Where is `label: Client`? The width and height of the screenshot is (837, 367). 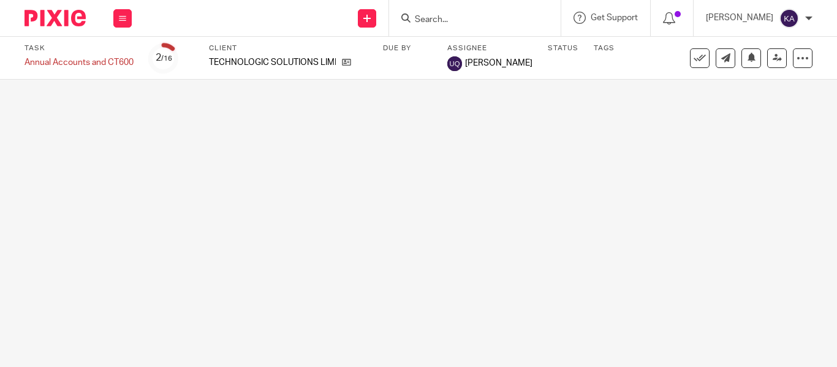
label: Client is located at coordinates (288, 48).